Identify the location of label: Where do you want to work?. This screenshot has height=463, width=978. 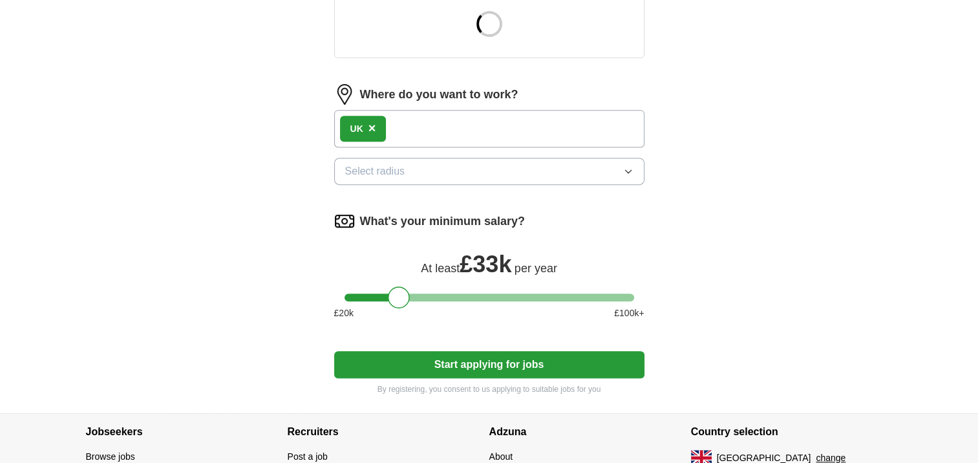
(439, 94).